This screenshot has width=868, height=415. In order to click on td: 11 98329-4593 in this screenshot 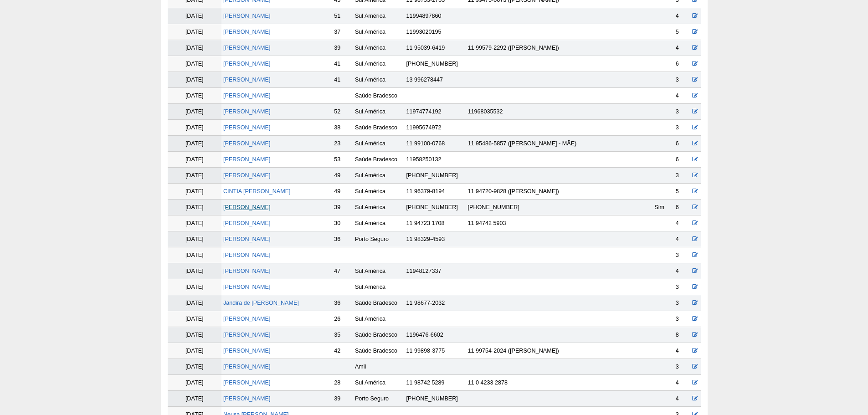, I will do `click(435, 239)`.